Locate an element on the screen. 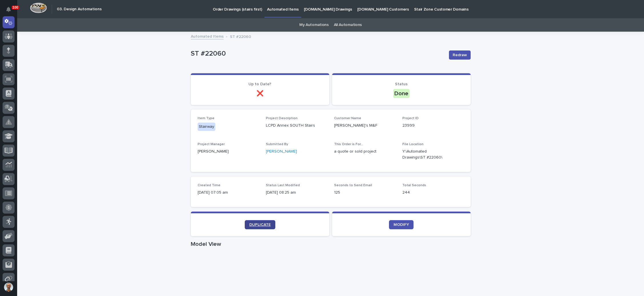 The height and width of the screenshot is (296, 644). span: DUPLICATE is located at coordinates (260, 225).